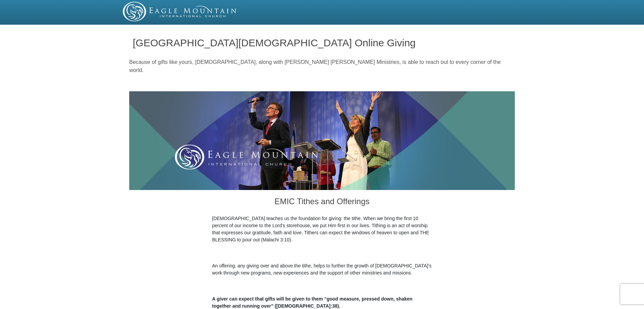 The width and height of the screenshot is (644, 309). Describe the element at coordinates (312, 303) in the screenshot. I see `b: A giver can expect that gifts will be given to them “good measure, pressed down, shaken together ...` at that location.